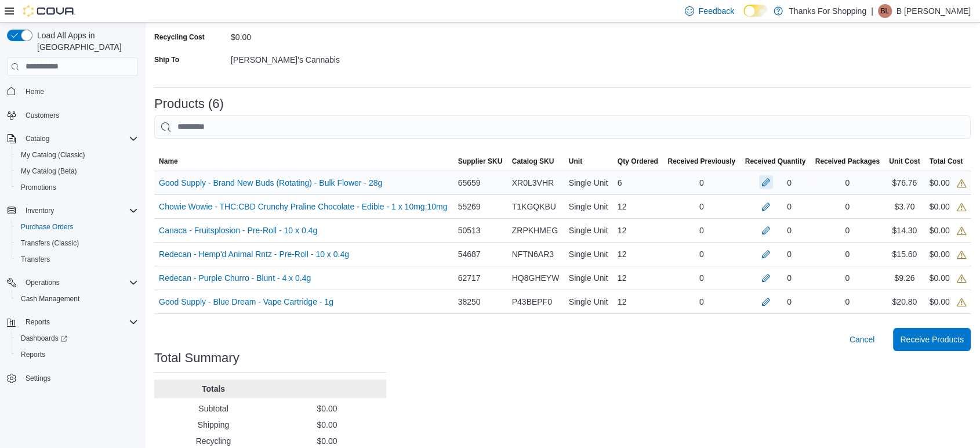  What do you see at coordinates (42, 115) in the screenshot?
I see `span: Customers` at bounding box center [42, 115].